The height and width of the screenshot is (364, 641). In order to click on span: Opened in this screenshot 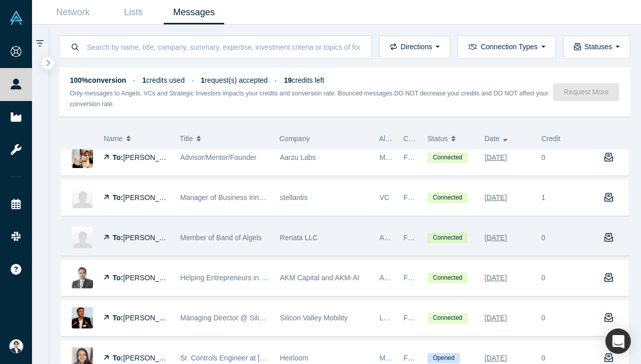, I will do `click(444, 358)`.